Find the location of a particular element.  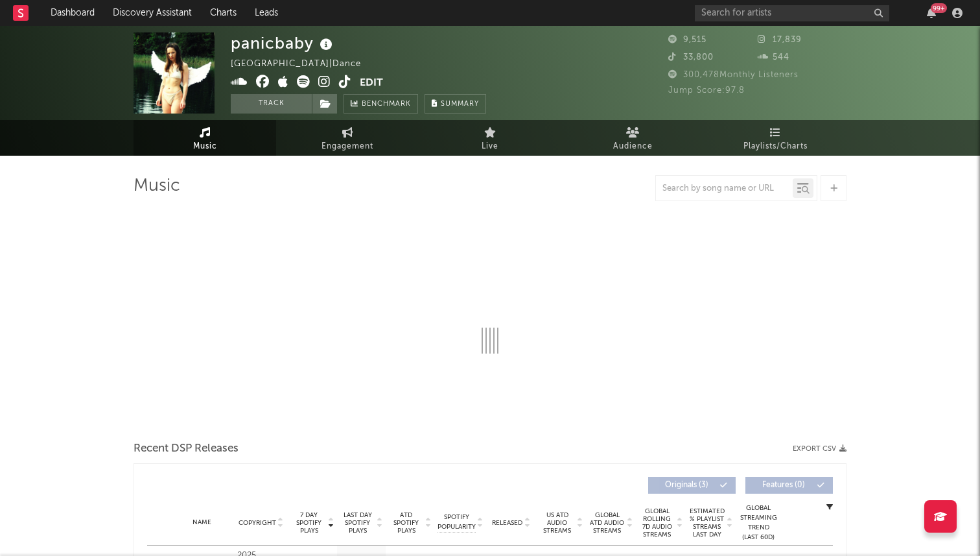

span: Features ( 0 ) is located at coordinates (783, 485).